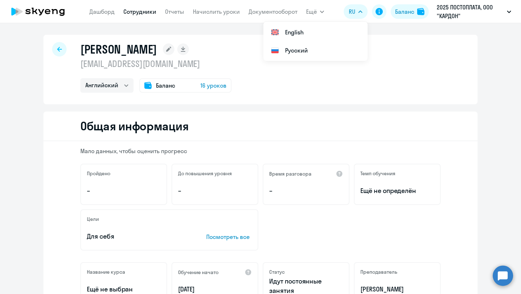 The width and height of the screenshot is (521, 294). I want to click on button: Балансbalance, so click(410, 12).